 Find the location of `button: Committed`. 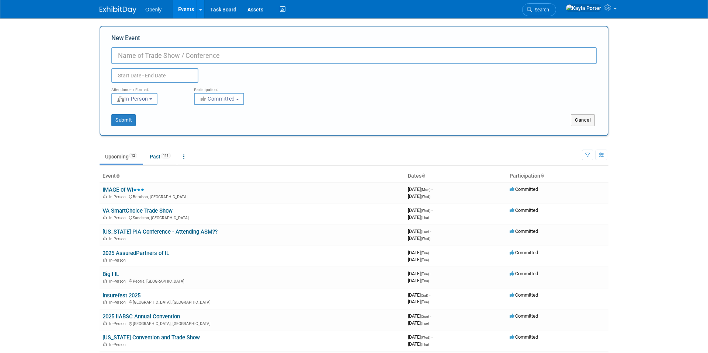

button: Committed is located at coordinates (219, 99).